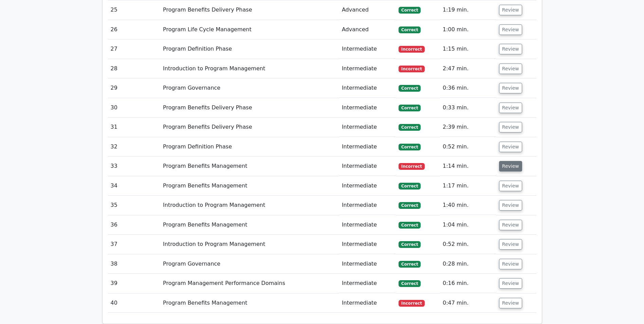 This screenshot has height=324, width=644. Describe the element at coordinates (134, 49) in the screenshot. I see `td: 27` at that location.